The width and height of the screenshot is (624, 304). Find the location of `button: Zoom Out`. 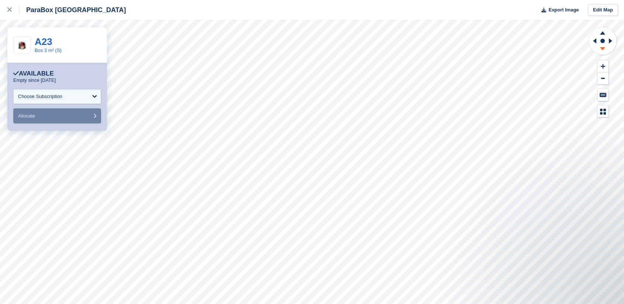

button: Zoom Out is located at coordinates (603, 79).